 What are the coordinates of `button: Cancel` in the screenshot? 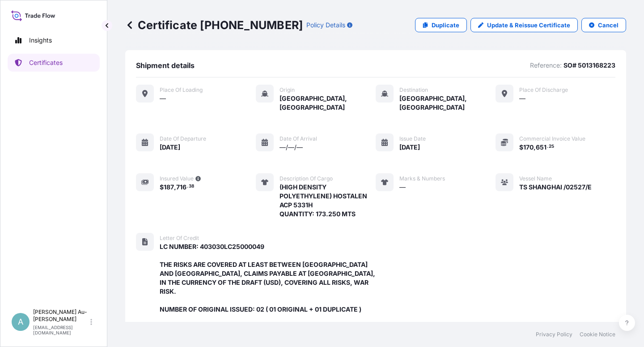 It's located at (604, 25).